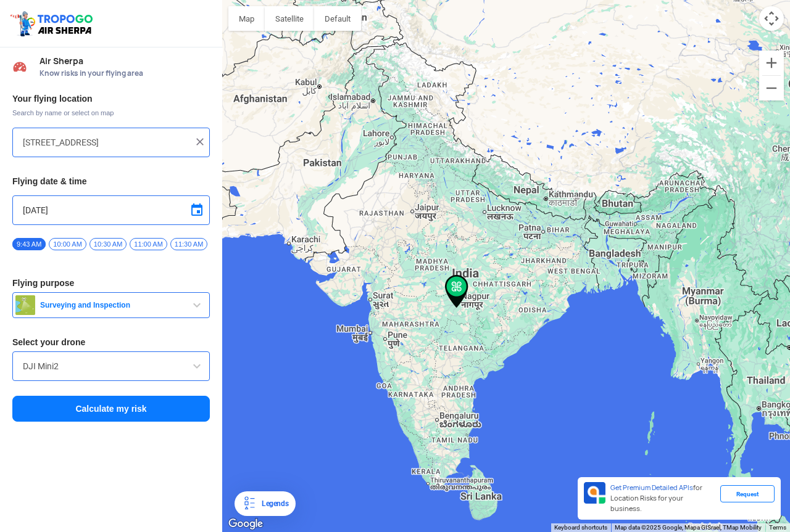  Describe the element at coordinates (772, 18) in the screenshot. I see `button: Map camera controls` at that location.